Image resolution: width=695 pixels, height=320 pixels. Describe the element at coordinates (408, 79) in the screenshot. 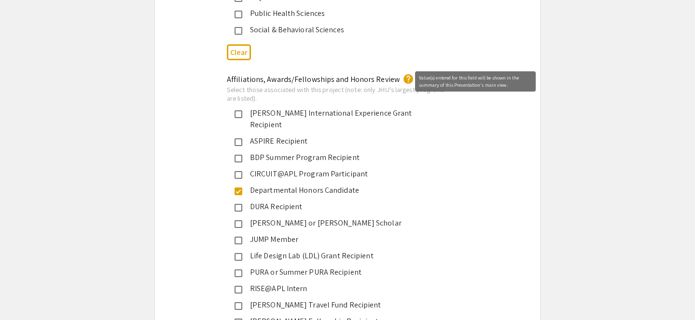

I see `mat-icon: help` at that location.